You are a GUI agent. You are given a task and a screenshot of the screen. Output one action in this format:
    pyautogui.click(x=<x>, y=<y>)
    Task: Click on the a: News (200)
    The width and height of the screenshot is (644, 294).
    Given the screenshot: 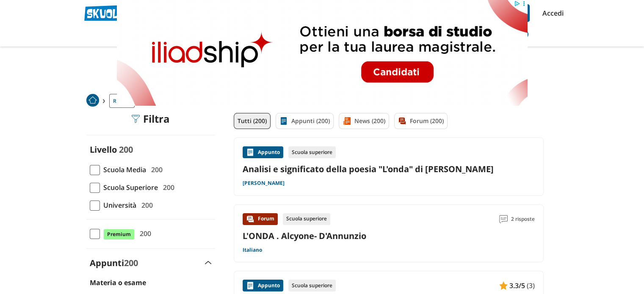 What is the action you would take?
    pyautogui.click(x=364, y=121)
    